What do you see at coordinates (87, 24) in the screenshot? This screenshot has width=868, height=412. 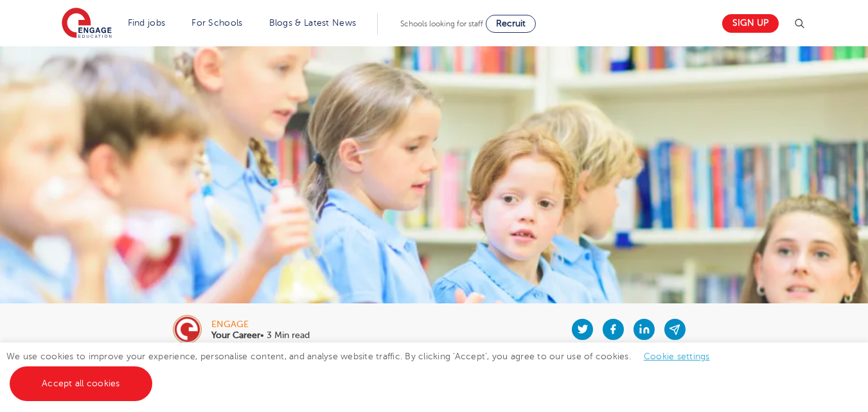 I see `img: Engage Education` at bounding box center [87, 24].